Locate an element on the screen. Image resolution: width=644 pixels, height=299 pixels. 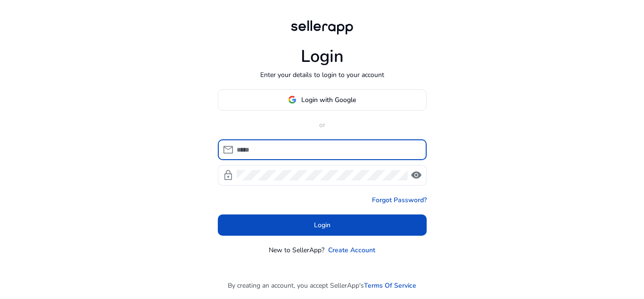
button: Login is located at coordinates (322, 225).